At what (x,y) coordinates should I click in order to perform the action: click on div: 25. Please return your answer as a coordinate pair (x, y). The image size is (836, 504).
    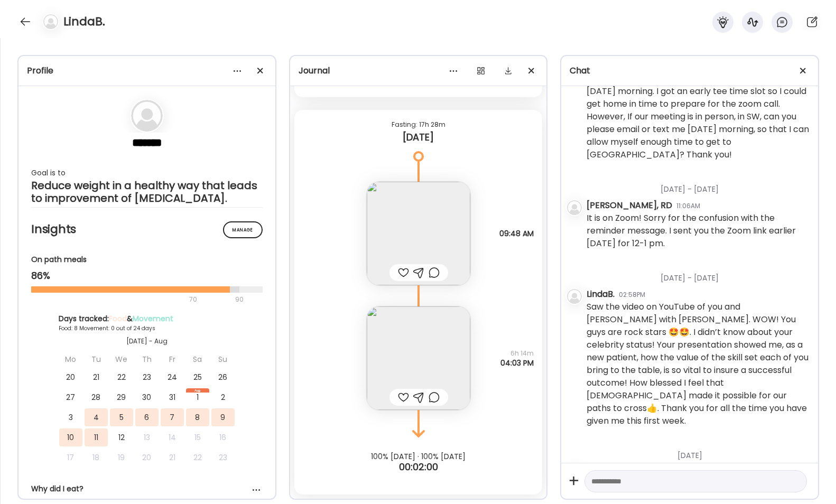
    Looking at the image, I should click on (197, 377).